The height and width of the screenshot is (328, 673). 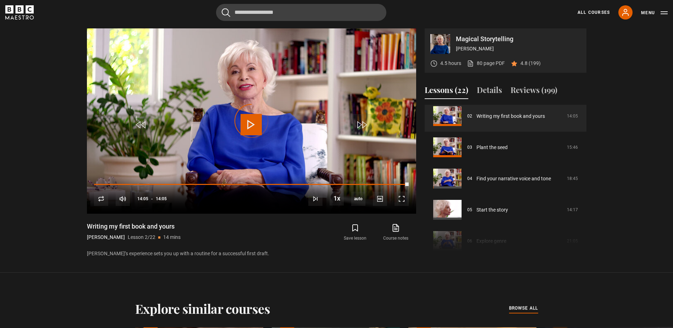 What do you see at coordinates (172, 237) in the screenshot?
I see `p: 14 mins` at bounding box center [172, 237].